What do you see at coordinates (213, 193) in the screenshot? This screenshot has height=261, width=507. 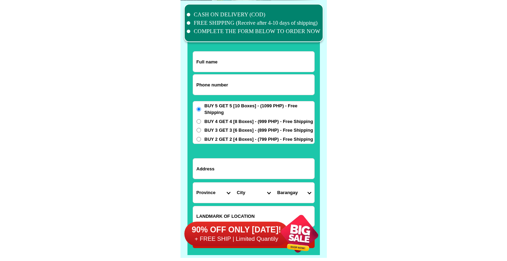 I see `select: Select province` at bounding box center [213, 193].